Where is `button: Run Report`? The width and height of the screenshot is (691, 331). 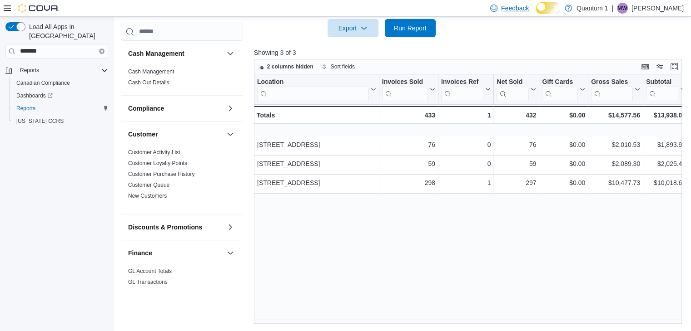 button: Run Report is located at coordinates (410, 28).